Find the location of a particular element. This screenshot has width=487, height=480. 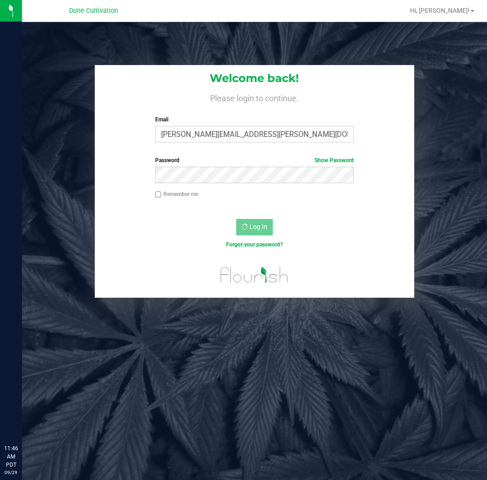

input: Remember me is located at coordinates (158, 194).